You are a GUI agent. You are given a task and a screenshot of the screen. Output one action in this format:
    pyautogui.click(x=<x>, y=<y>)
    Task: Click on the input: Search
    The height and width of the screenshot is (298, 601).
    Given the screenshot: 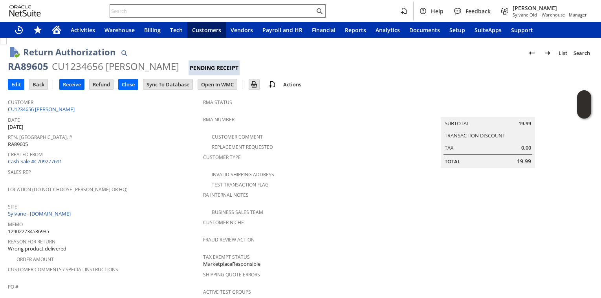 What is the action you would take?
    pyautogui.click(x=212, y=11)
    